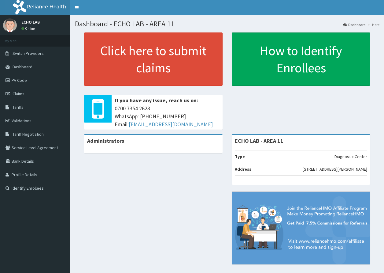 This screenshot has width=384, height=273. I want to click on p: ECHO LAB, so click(31, 22).